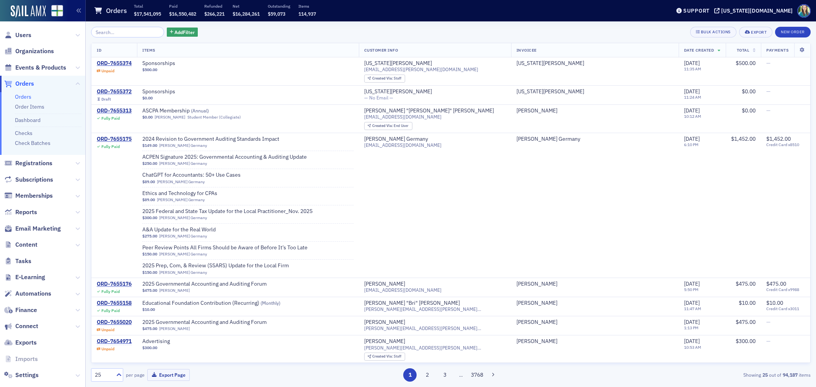  I want to click on time: 5:50 PM, so click(691, 290).